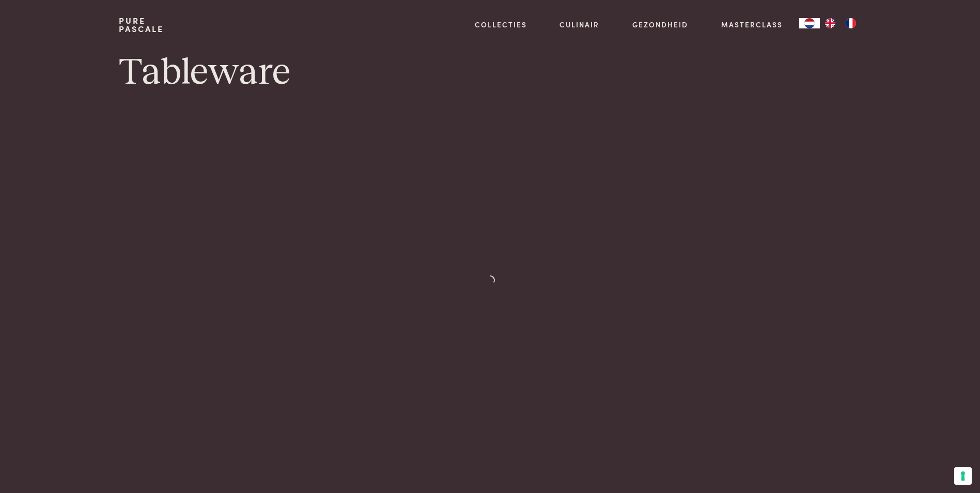  I want to click on aside: Language selected: Nederlands, so click(830, 23).